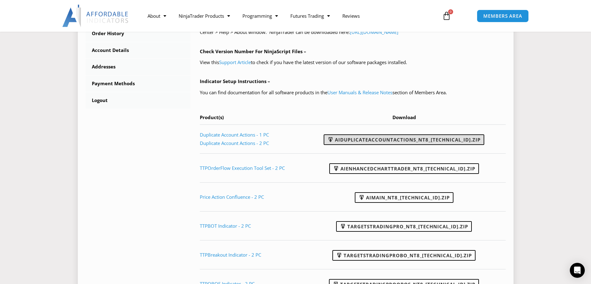 The height and width of the screenshot is (284, 591). What do you see at coordinates (235, 81) in the screenshot?
I see `b: Indicator Setup Instructions –` at bounding box center [235, 81].